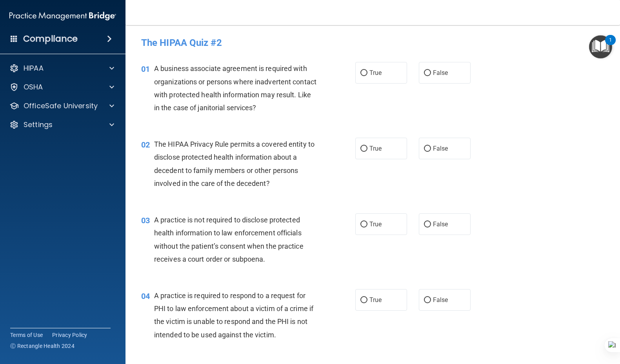 This screenshot has height=364, width=620. I want to click on span: A business associate agreement is required with organizations or persons where inadvertent contac..., so click(235, 88).